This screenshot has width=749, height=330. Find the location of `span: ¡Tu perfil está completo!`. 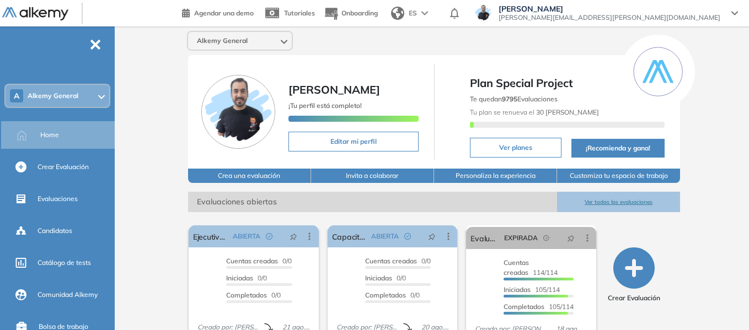

span: ¡Tu perfil está completo! is located at coordinates (325, 105).